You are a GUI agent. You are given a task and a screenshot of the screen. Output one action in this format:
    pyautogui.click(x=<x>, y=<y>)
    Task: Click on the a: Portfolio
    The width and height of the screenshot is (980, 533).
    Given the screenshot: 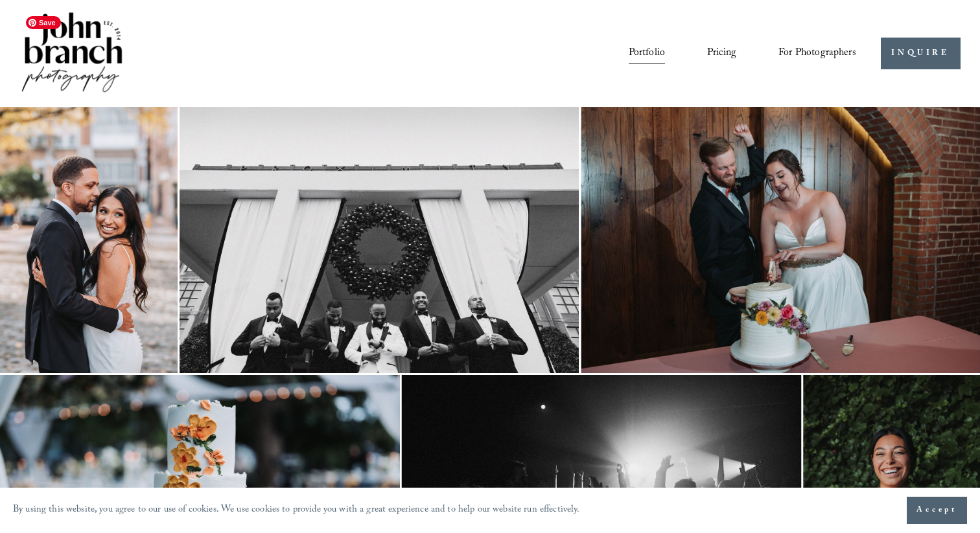 What is the action you would take?
    pyautogui.click(x=646, y=53)
    